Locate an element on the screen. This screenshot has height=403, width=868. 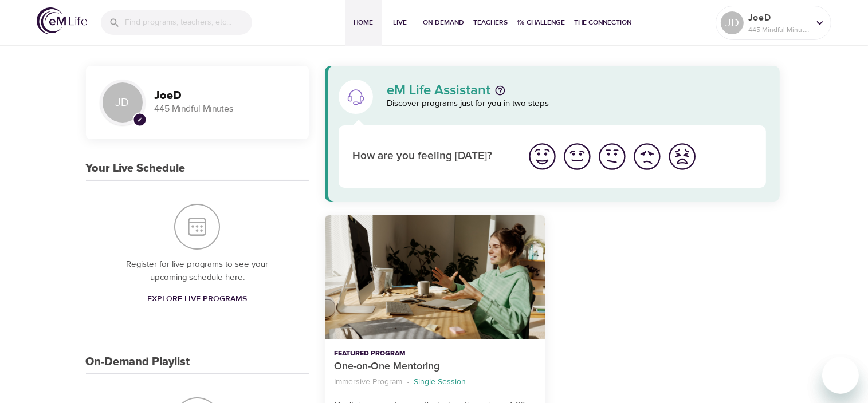
img: Your Live Schedule is located at coordinates (197, 227).